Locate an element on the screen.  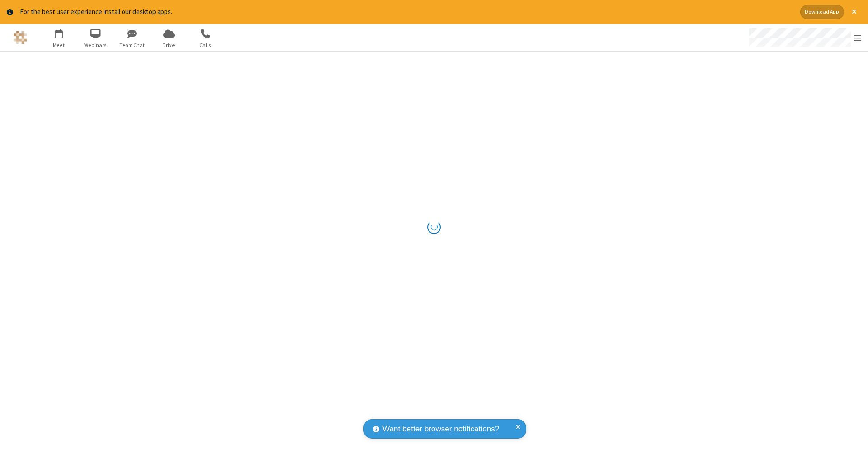
span: Team Chat is located at coordinates (132, 45).